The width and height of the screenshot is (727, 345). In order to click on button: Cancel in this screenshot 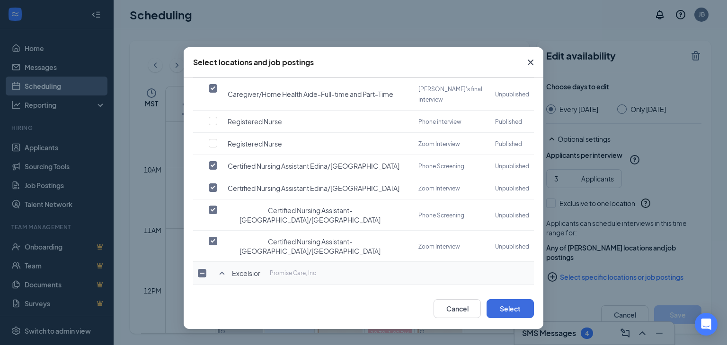, I will do `click(457, 309)`.